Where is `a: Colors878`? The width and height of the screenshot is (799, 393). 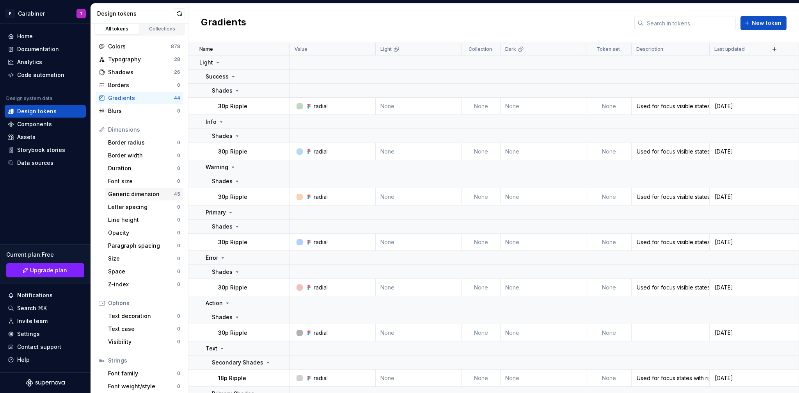
a: Colors878 is located at coordinates (139, 46).